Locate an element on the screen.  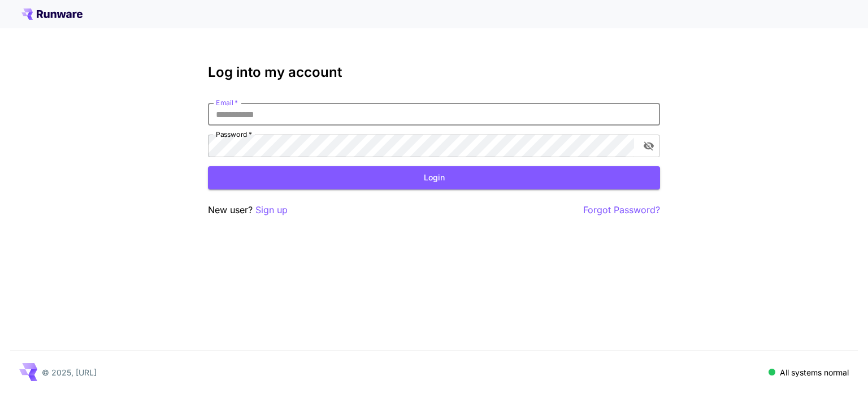
button: Login is located at coordinates (434, 178).